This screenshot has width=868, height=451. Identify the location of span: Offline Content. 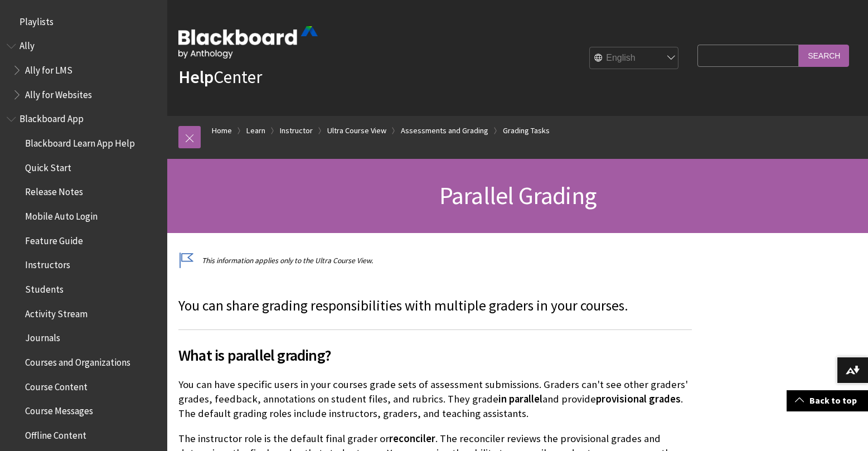
(55, 433).